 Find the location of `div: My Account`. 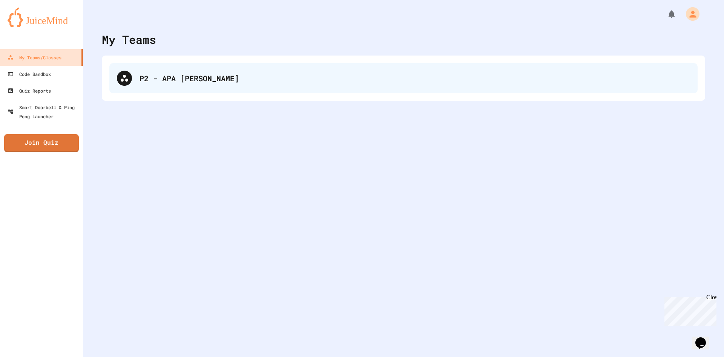

div: My Account is located at coordinates (690, 14).